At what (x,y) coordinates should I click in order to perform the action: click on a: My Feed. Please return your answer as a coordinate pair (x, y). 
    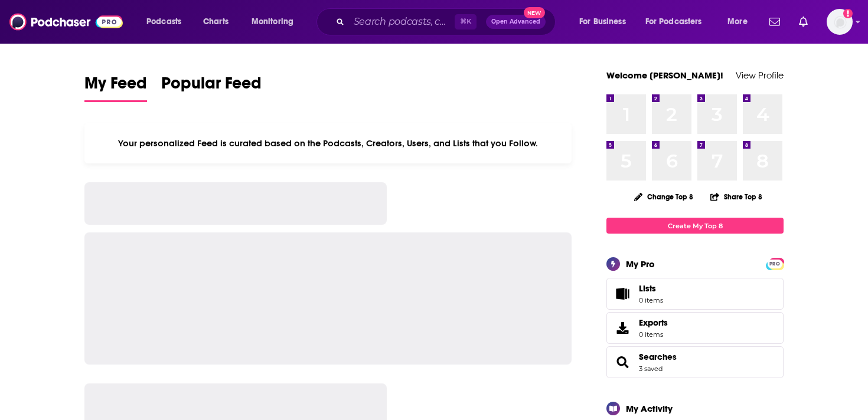
    Looking at the image, I should click on (116, 87).